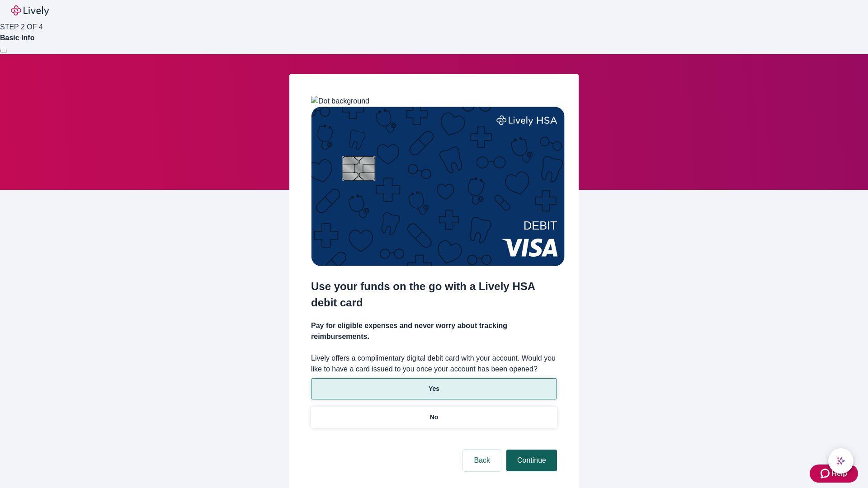 The width and height of the screenshot is (868, 488). I want to click on button: Yes, so click(434, 389).